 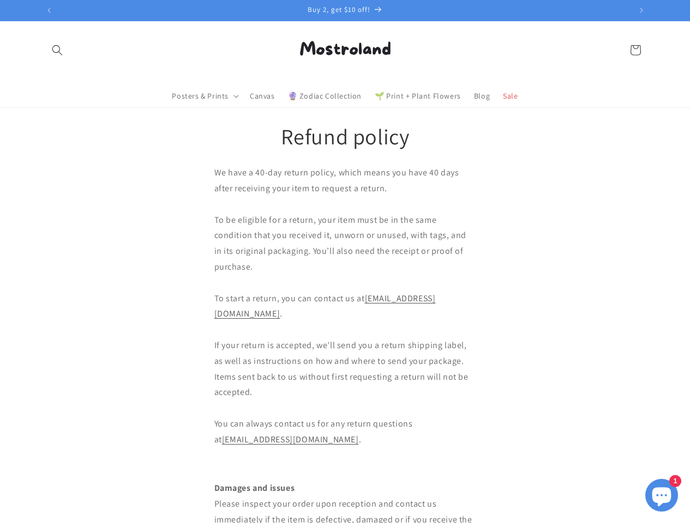 What do you see at coordinates (204, 96) in the screenshot?
I see `summary: Posters & Prints` at bounding box center [204, 96].